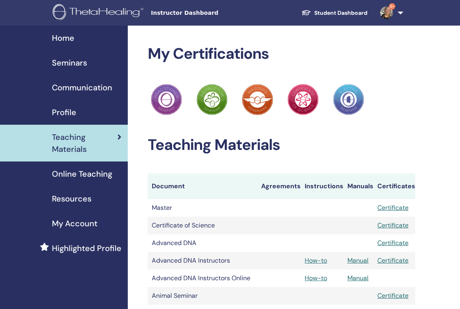 This screenshot has width=460, height=309. Describe the element at coordinates (281, 54) in the screenshot. I see `h2: My Certifications` at that location.